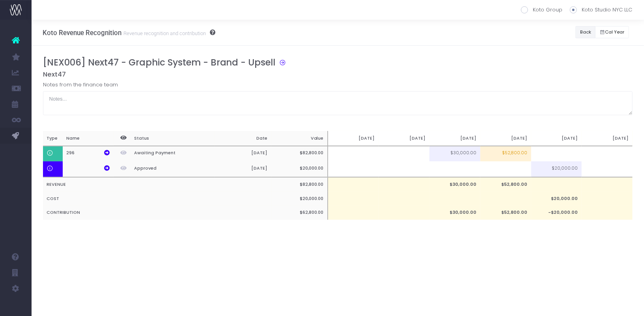  I want to click on label: Koto Group, so click(542, 10).